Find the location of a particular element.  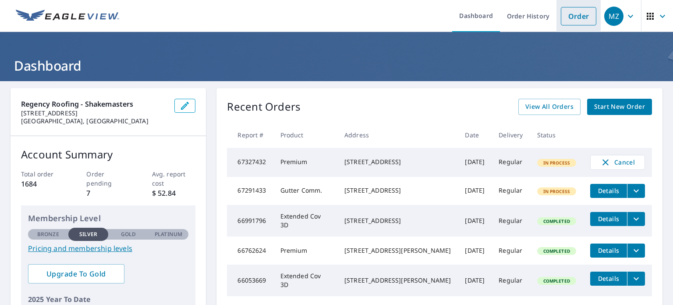

button: filesDropdownBtn-66762624 is located at coordinates (636, 250).